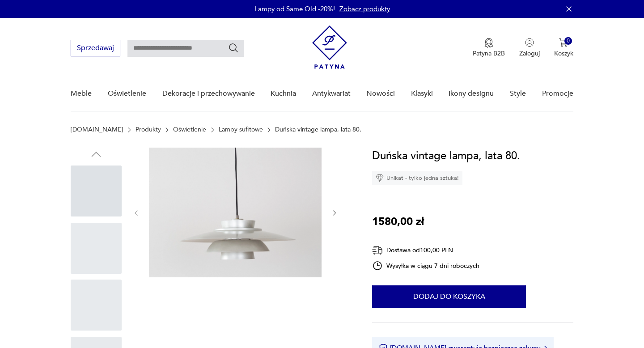  What do you see at coordinates (318, 129) in the screenshot?
I see `p: Duńska vintage lampa, lata 80.` at bounding box center [318, 129].